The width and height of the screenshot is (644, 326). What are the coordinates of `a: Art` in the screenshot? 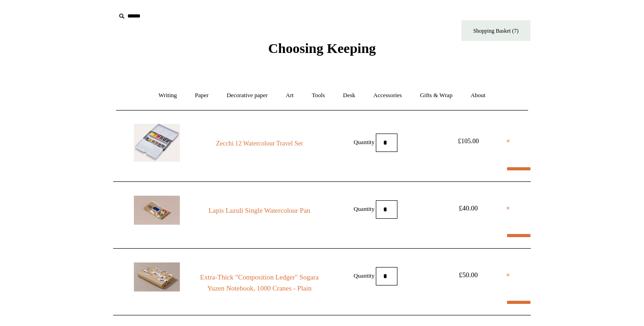 It's located at (289, 96).